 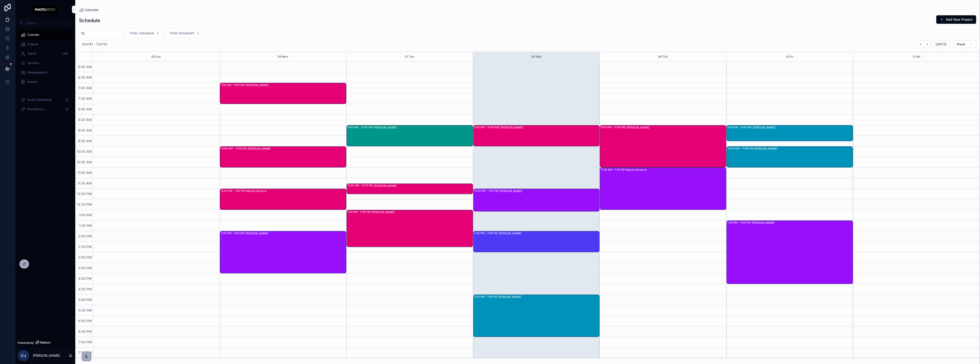 What do you see at coordinates (916, 57) in the screenshot?
I see `div: 11 Sat` at bounding box center [916, 57].